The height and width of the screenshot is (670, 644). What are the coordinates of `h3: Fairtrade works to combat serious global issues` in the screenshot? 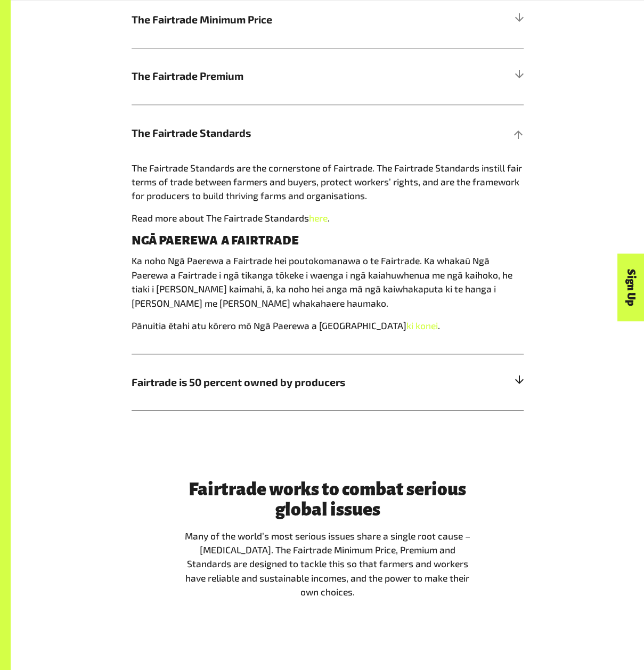 It's located at (328, 498).